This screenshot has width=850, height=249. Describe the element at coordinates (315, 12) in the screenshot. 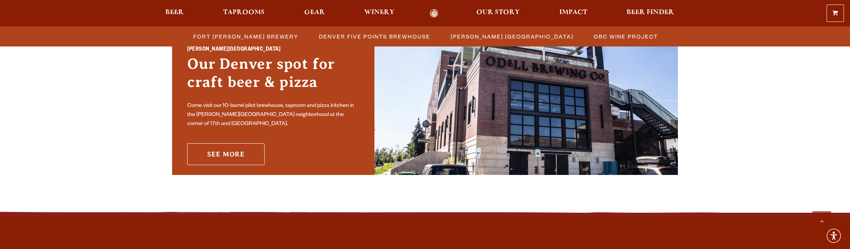

I see `span: Gear` at that location.